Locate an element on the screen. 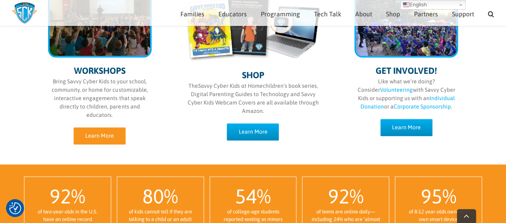 This screenshot has height=223, width=506. img: en is located at coordinates (406, 5).